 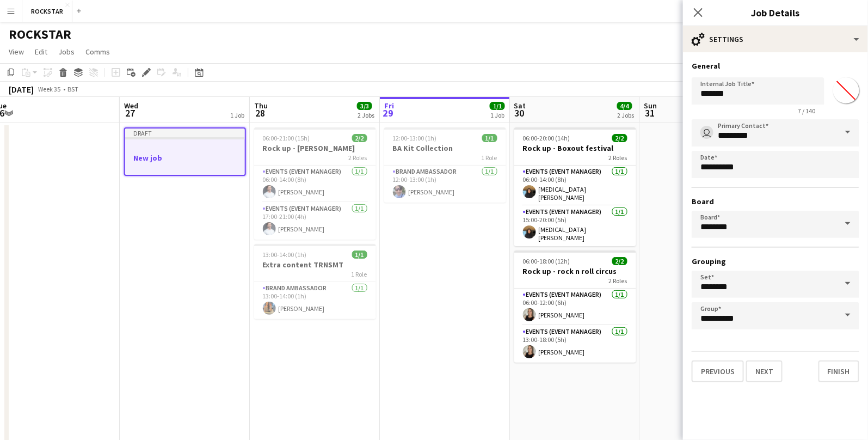 I want to click on span: Edit, so click(x=41, y=52).